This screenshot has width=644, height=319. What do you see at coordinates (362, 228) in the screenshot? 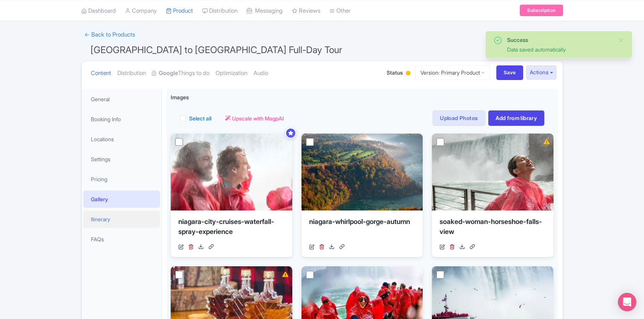
I see `div: niagara-whirlpool-gorge-autumn` at bounding box center [362, 228].